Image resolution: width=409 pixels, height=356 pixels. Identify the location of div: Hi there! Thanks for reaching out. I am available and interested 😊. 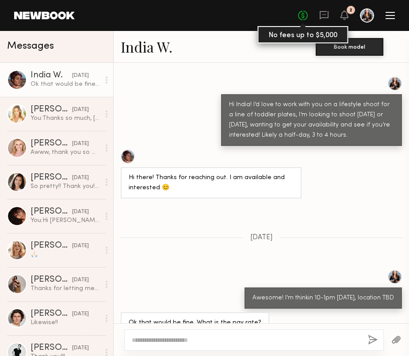
(211, 183).